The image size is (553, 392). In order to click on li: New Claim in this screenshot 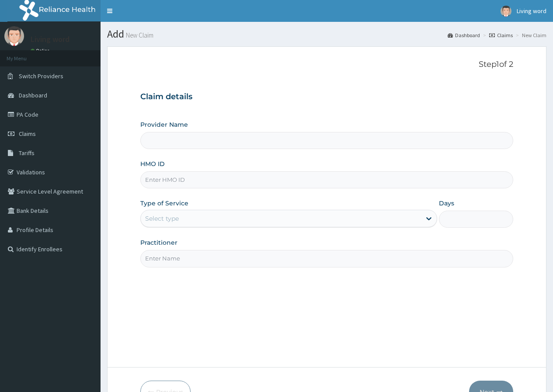, I will do `click(530, 35)`.